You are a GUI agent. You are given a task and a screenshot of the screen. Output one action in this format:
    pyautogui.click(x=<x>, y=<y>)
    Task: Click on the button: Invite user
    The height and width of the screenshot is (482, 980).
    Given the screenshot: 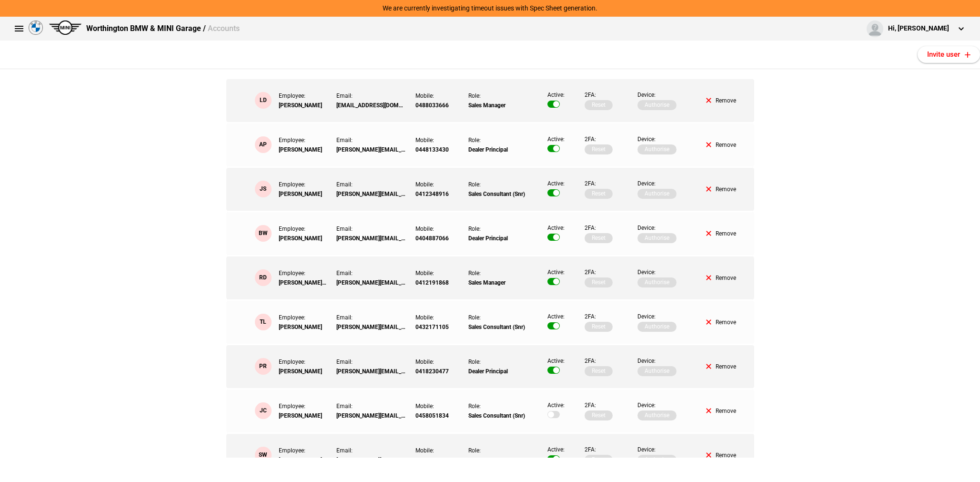 What is the action you would take?
    pyautogui.click(x=949, y=54)
    